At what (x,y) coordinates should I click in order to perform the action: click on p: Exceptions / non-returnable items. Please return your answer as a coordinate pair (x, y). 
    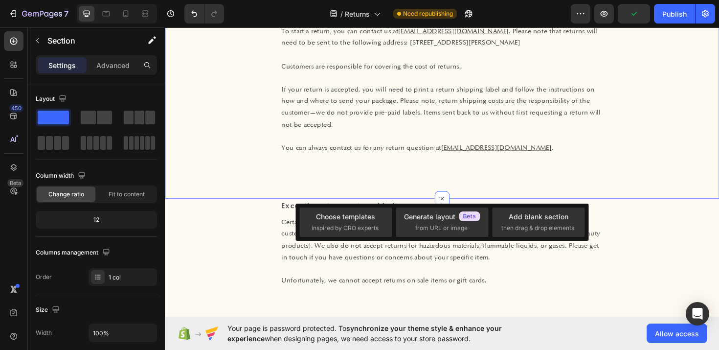
    Looking at the image, I should click on (294, 189).